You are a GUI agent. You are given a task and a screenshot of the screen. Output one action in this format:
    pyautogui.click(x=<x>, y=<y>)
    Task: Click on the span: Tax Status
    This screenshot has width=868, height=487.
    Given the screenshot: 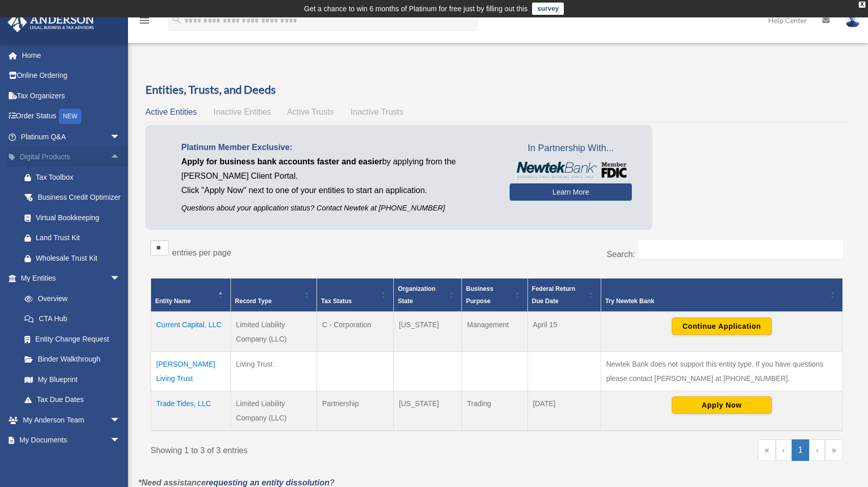 What is the action you would take?
    pyautogui.click(x=337, y=301)
    